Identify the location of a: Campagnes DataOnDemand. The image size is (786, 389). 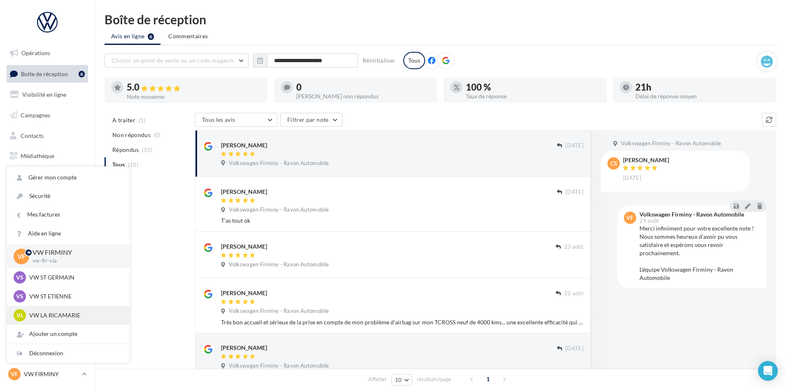
(47, 228).